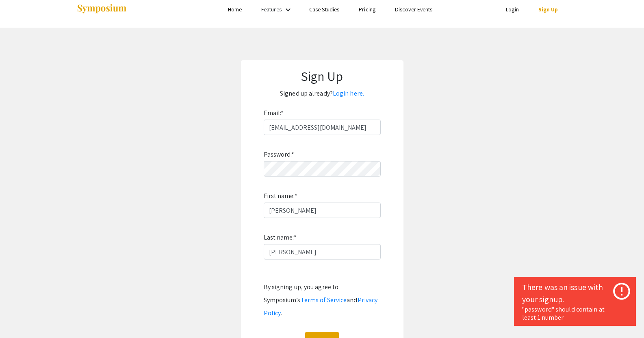 This screenshot has height=338, width=644. What do you see at coordinates (102, 9) in the screenshot?
I see `img: Symposium by ForagerOne` at bounding box center [102, 9].